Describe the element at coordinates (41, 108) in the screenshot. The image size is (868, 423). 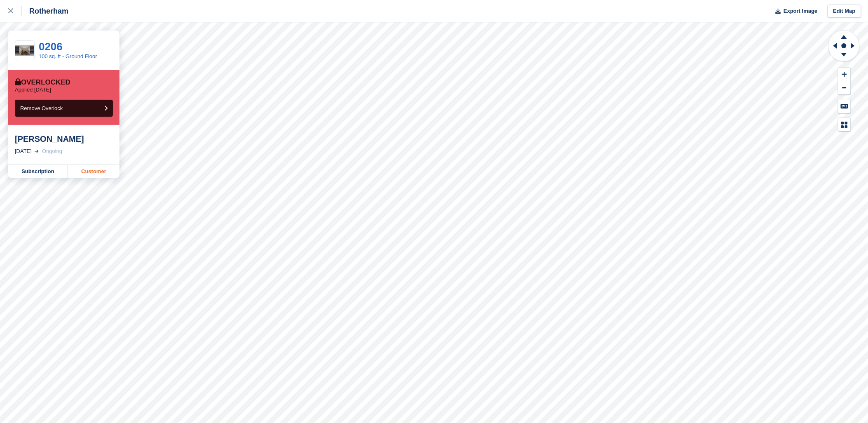
I see `span: Remove Overlock` at that location.